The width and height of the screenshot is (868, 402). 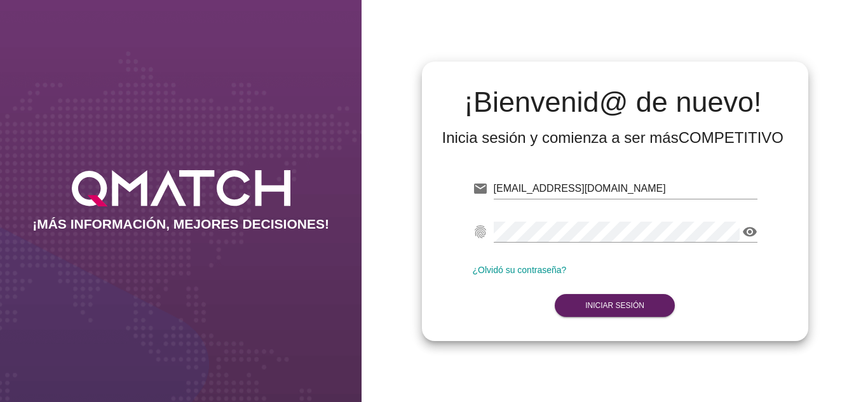 What do you see at coordinates (626, 188) in the screenshot?
I see `input: E-mail` at bounding box center [626, 188].